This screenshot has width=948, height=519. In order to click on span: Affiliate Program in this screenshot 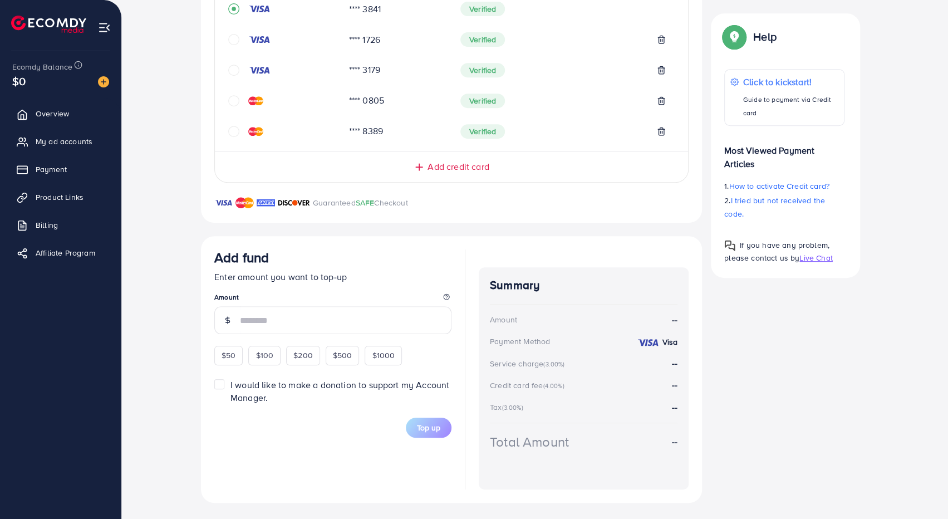, I will do `click(65, 253)`.